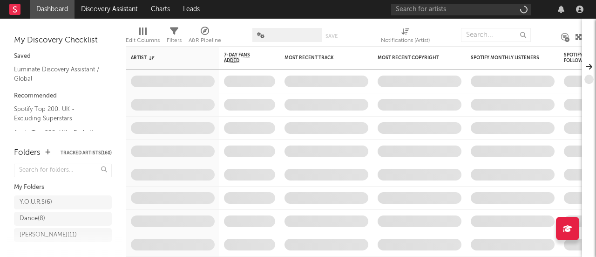  What do you see at coordinates (58, 74) in the screenshot?
I see `a: Luminate Discovery Assistant / Global` at bounding box center [58, 74].